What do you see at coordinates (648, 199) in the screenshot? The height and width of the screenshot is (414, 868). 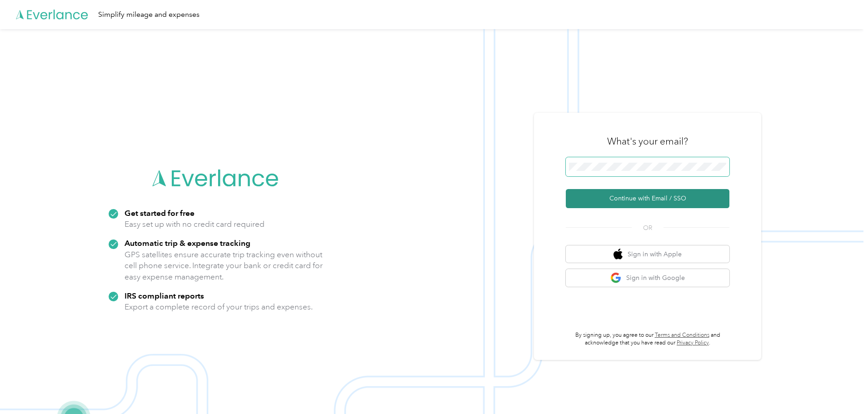 I see `button: Continue with Email / SSO` at bounding box center [648, 199].